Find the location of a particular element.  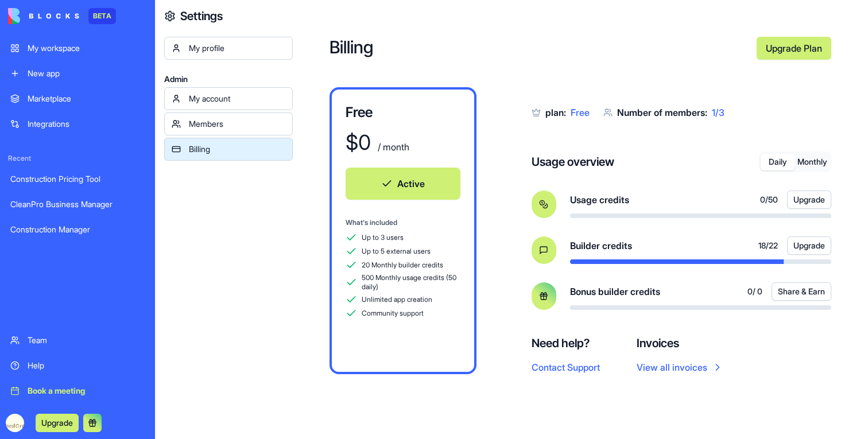

button: Monthly is located at coordinates (812, 162).